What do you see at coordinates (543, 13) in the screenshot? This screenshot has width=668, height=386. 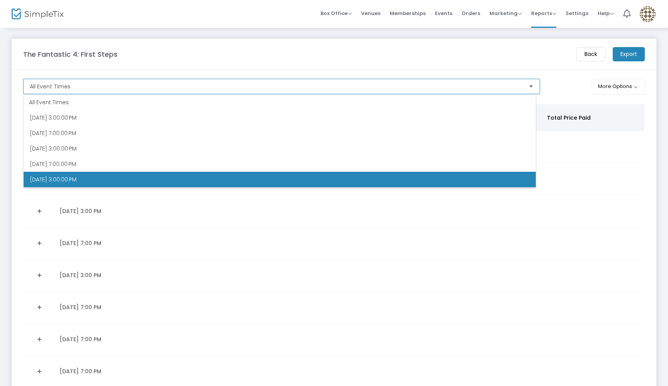 I see `span: Reports` at bounding box center [543, 13].